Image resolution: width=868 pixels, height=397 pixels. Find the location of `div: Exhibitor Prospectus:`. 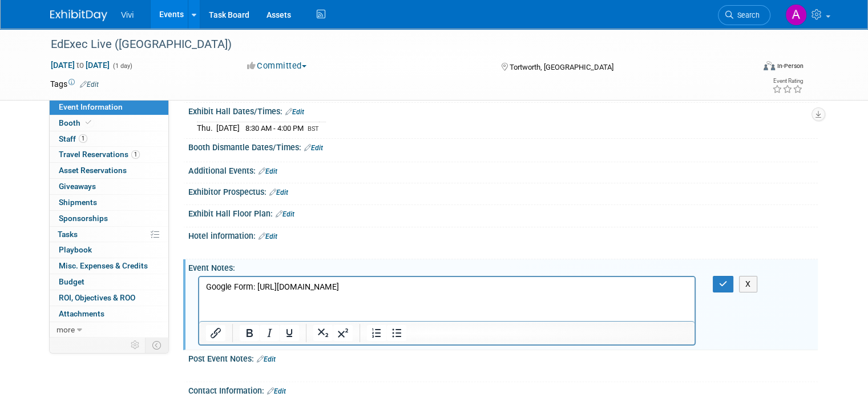

div: Exhibitor Prospectus: is located at coordinates (503, 191).